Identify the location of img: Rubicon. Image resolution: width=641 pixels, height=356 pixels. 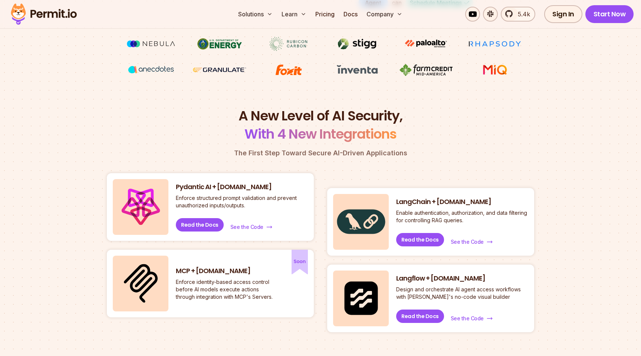
(289, 44).